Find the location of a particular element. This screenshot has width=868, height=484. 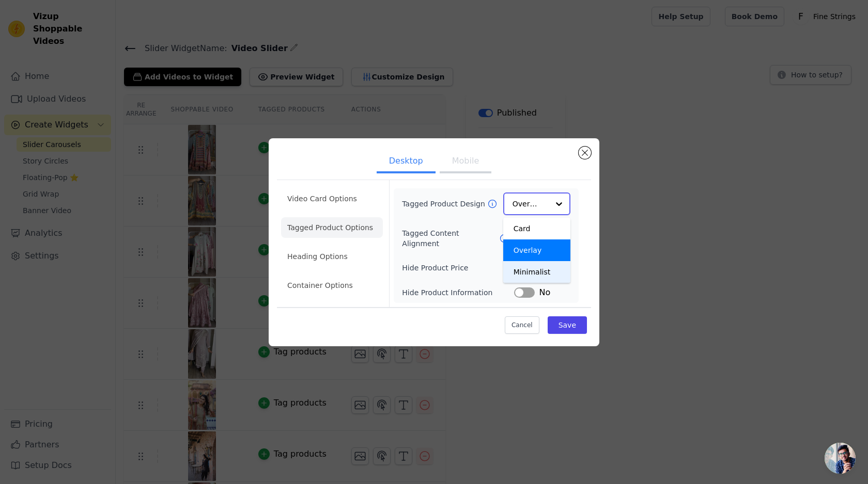

label: Hide Product Price is located at coordinates (458, 268).